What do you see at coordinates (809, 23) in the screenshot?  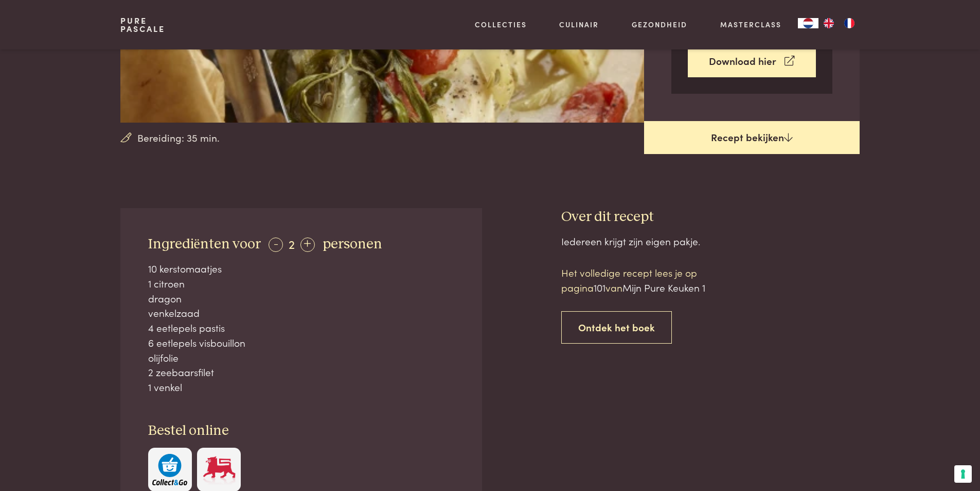 I see `a: NL` at bounding box center [809, 23].